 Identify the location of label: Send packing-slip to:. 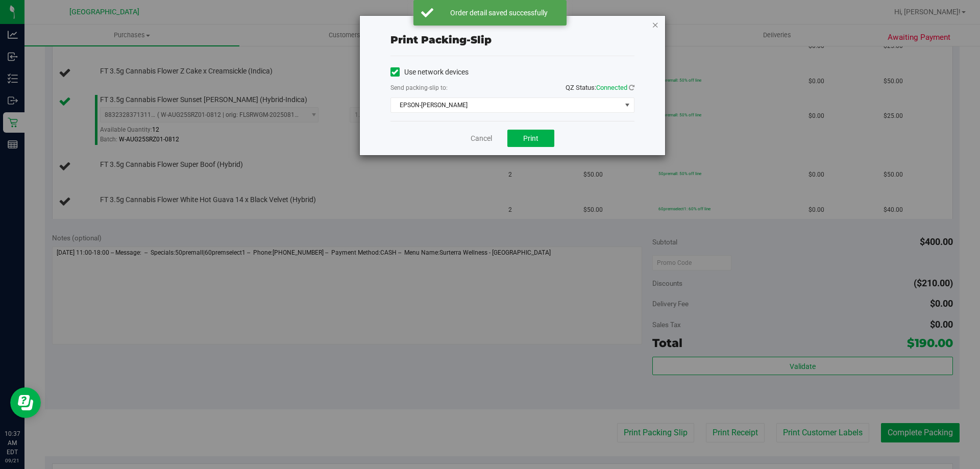
(419, 88).